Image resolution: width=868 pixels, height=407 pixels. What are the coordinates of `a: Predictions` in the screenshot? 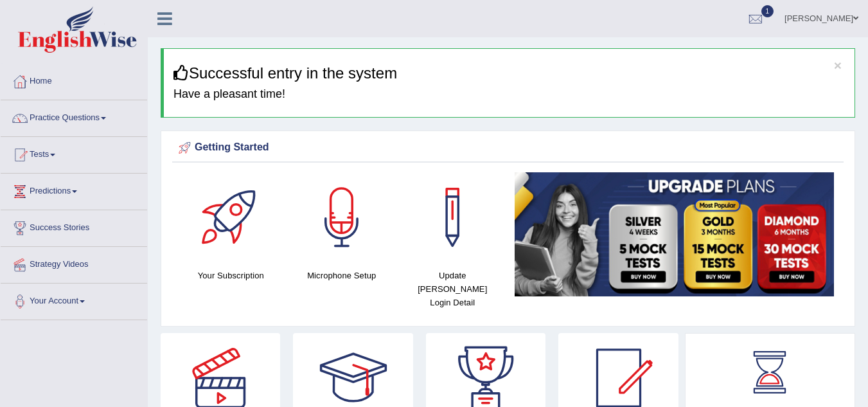 It's located at (74, 189).